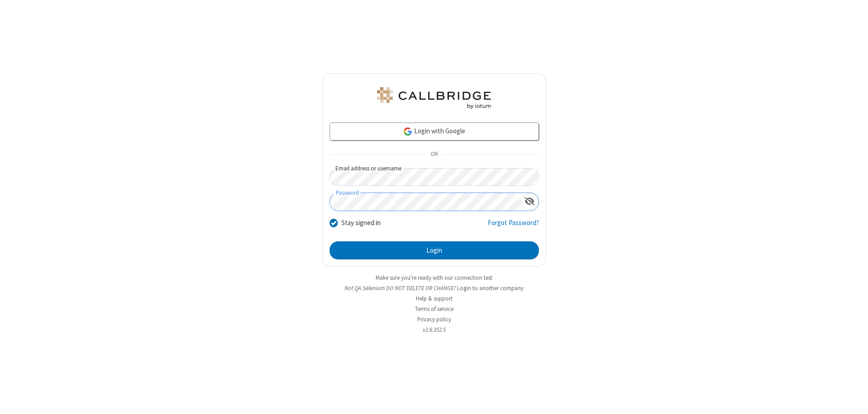 Image resolution: width=868 pixels, height=414 pixels. Describe the element at coordinates (408, 131) in the screenshot. I see `img: google-icon.png` at that location.